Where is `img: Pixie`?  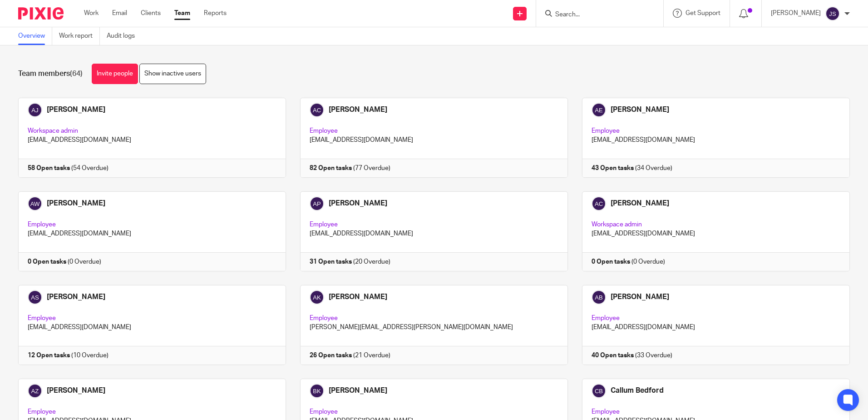 img: Pixie is located at coordinates (41, 13).